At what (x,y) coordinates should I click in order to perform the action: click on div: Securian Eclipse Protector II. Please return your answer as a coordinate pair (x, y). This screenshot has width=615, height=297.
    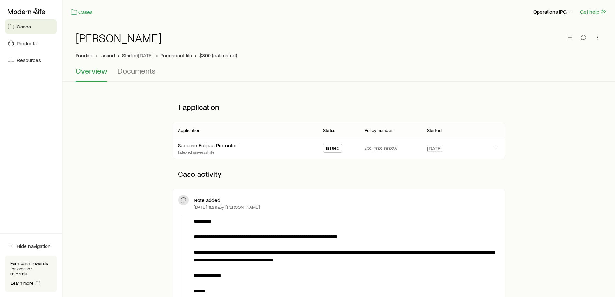
    Looking at the image, I should click on (209, 145).